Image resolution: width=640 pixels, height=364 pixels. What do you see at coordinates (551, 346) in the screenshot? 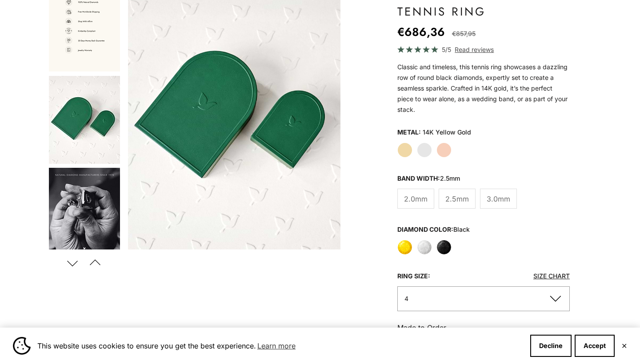
I see `button: Decline` at bounding box center [551, 346].